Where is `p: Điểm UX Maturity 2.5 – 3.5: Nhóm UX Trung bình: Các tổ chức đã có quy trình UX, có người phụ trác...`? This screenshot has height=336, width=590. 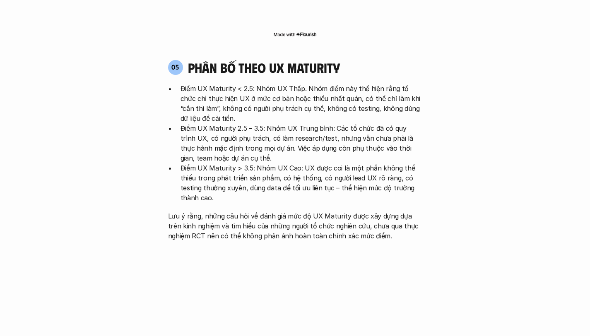
p: Điểm UX Maturity 2.5 – 3.5: Nhóm UX Trung bình: Các tổ chức đã có quy trình UX, có người phụ trác... is located at coordinates (302, 143).